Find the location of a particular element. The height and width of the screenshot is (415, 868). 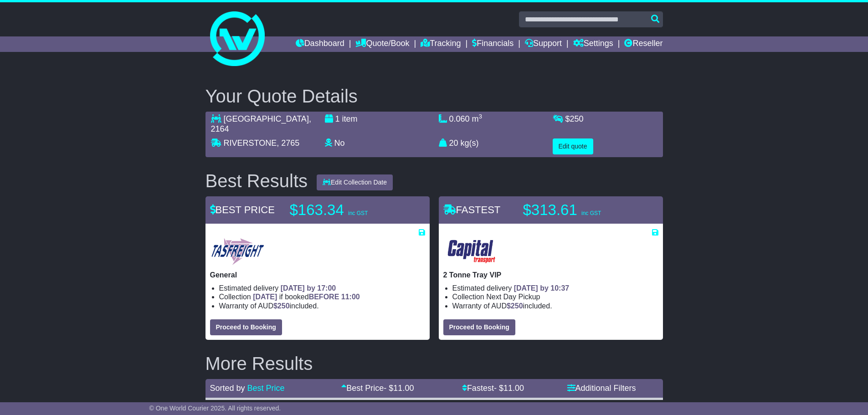

a: Best Price is located at coordinates (266, 388).